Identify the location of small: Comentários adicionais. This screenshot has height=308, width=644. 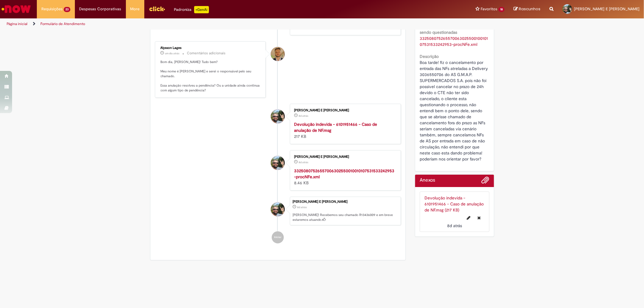
(206, 53).